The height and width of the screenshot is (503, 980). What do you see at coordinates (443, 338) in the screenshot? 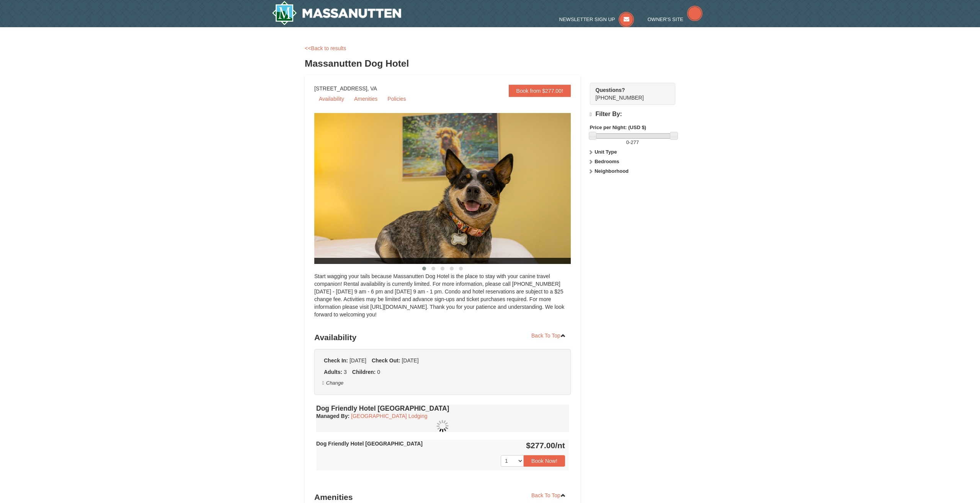
I see `h3: Availability` at bounding box center [443, 338].